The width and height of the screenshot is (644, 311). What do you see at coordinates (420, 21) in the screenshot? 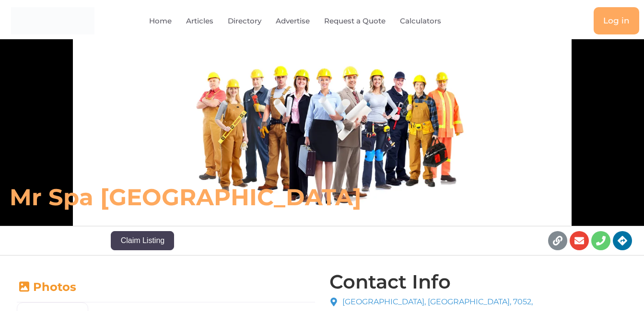
I see `a: Calculators` at bounding box center [420, 21].